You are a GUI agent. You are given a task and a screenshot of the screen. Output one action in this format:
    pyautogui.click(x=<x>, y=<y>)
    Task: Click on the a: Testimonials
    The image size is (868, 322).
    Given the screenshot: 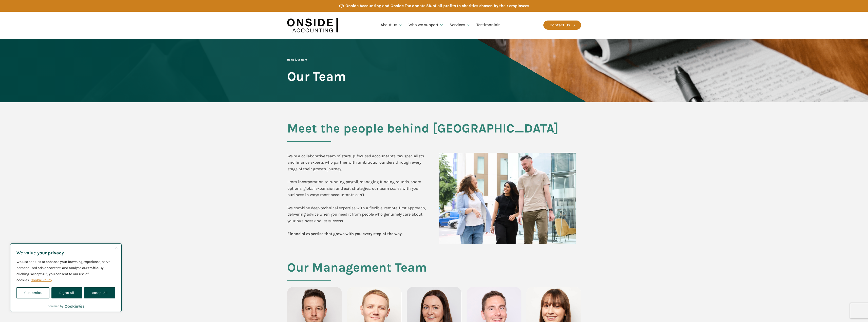 What is the action you would take?
    pyautogui.click(x=489, y=25)
    